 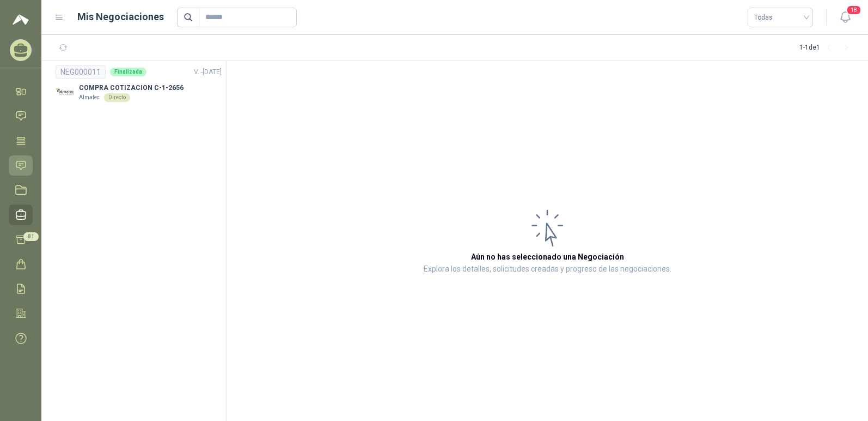 I want to click on span: Todas, so click(x=780, y=17).